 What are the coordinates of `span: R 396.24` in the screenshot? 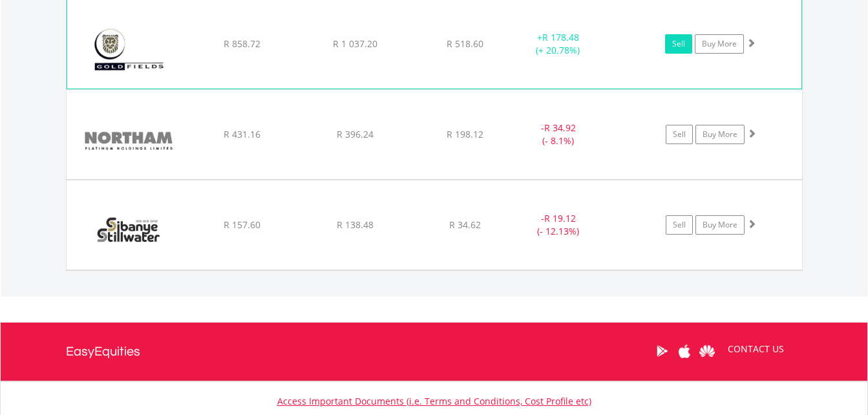 It's located at (355, 133).